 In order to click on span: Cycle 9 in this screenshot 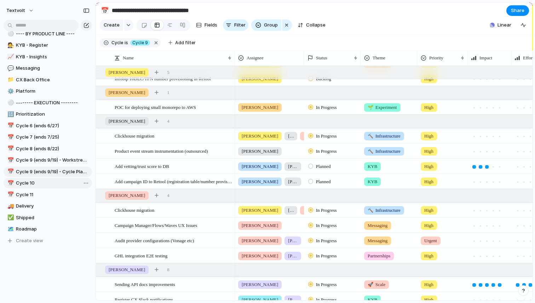, I will do `click(140, 43)`.